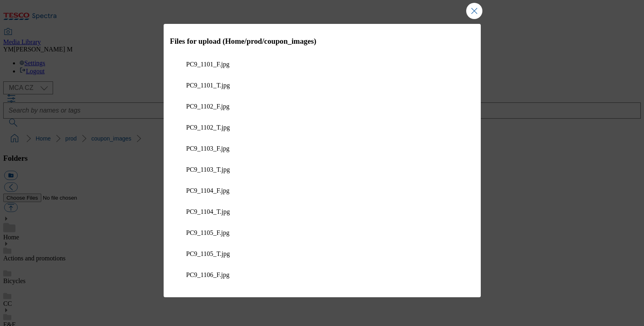  Describe the element at coordinates (322, 85) in the screenshot. I see `figcaption: PC9_1101_T.jpg` at that location.